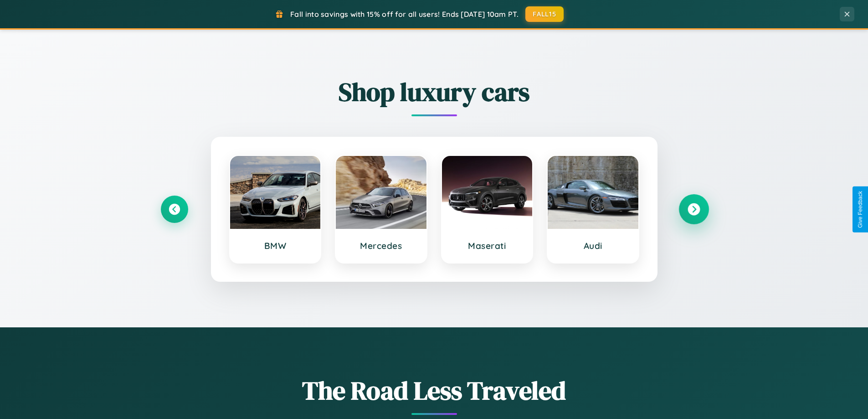 This screenshot has width=868, height=419. I want to click on h3: Audi, so click(592, 246).